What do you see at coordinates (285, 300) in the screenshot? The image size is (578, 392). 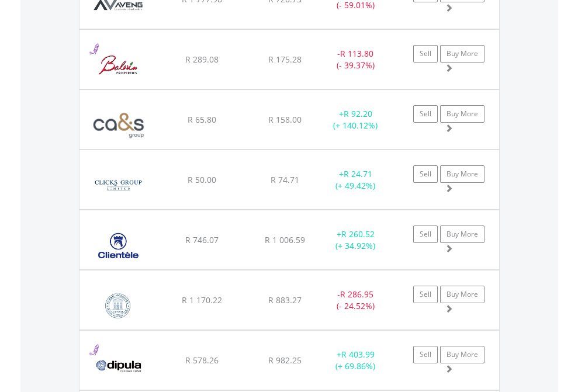 I see `span: R 883.27` at bounding box center [285, 300].